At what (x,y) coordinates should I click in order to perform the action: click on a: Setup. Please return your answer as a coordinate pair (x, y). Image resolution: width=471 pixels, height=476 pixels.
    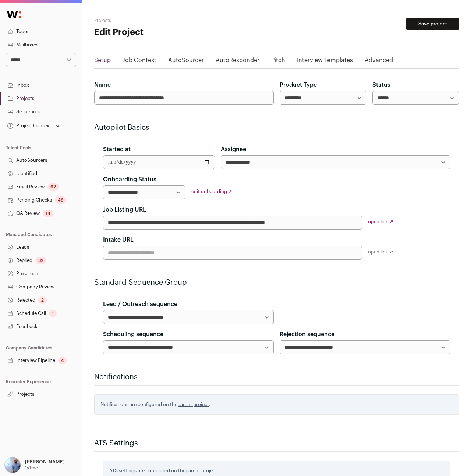
    Looking at the image, I should click on (102, 62).